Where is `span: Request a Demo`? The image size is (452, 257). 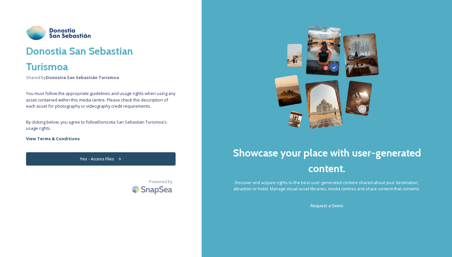 span: Request a Demo is located at coordinates (327, 206).